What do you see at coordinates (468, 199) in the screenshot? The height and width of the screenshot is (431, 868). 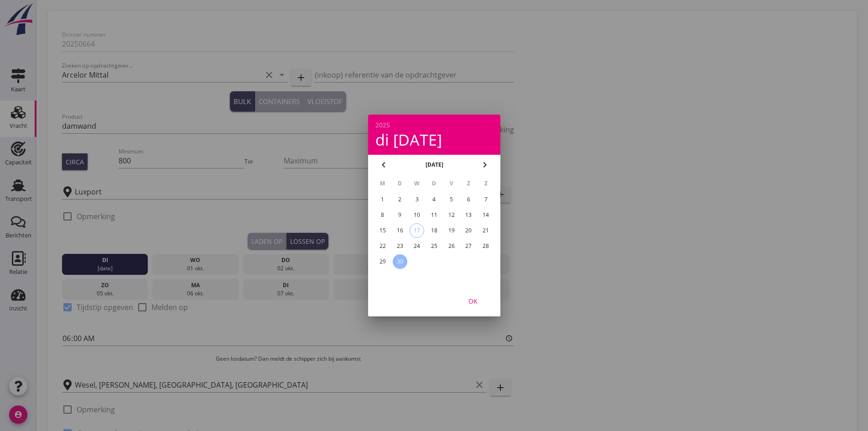 I see `button: 6` at bounding box center [468, 199].